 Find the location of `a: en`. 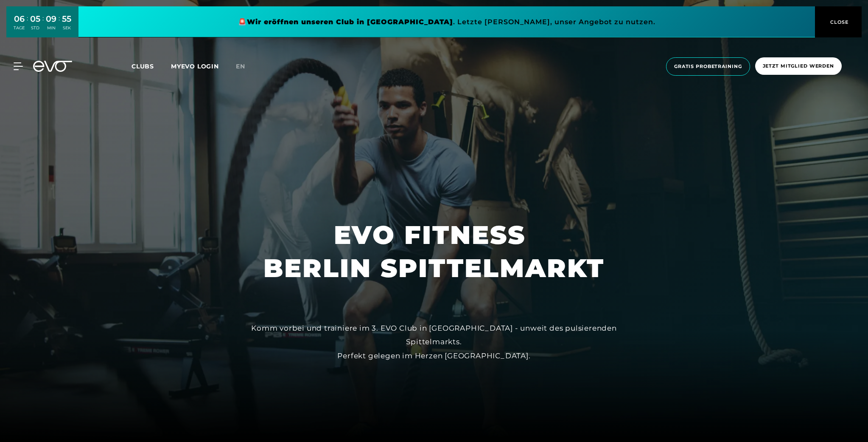

a: en is located at coordinates (246, 66).